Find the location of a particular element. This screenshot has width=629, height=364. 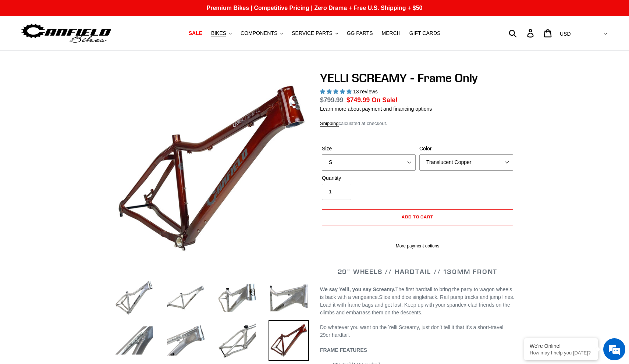

label: Quantity is located at coordinates (369, 178).